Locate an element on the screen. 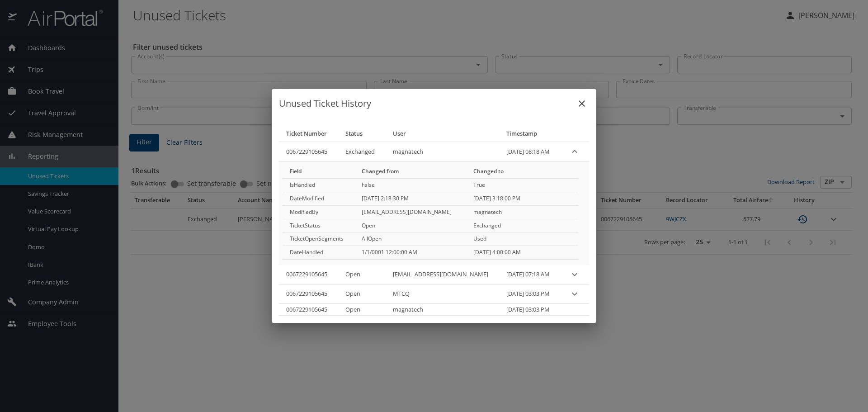 The width and height of the screenshot is (868, 412). table: More info for approvals is located at coordinates (430, 212).